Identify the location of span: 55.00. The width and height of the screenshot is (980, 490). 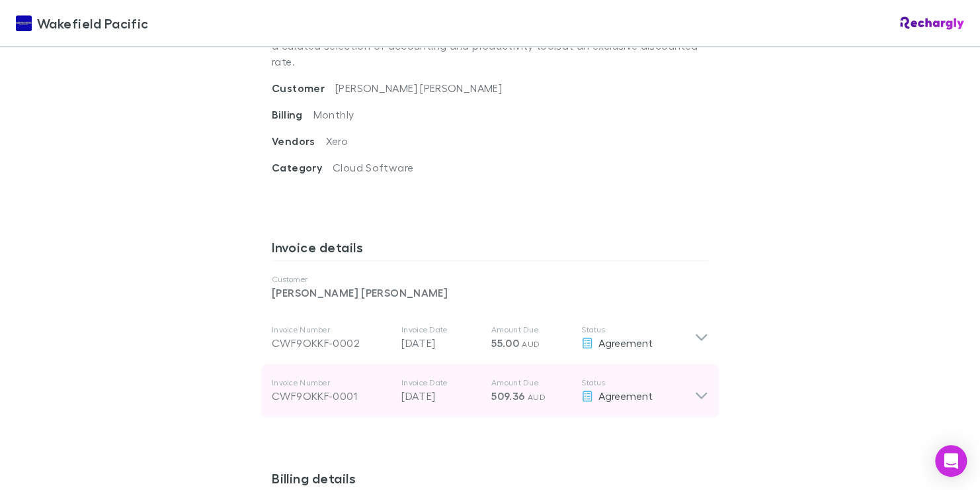
(505, 343).